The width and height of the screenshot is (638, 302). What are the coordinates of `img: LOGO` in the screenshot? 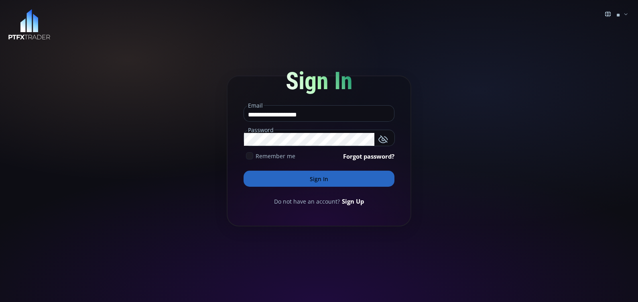 It's located at (29, 24).